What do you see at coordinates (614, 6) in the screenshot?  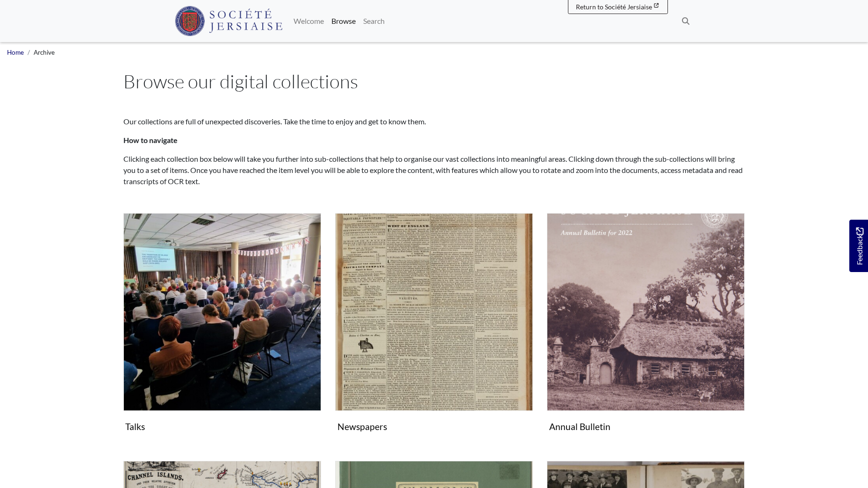 I see `span: Return to Société Jersiaise` at bounding box center [614, 6].